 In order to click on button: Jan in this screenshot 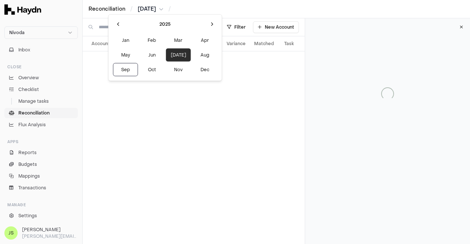, I will do `click(126, 40)`.